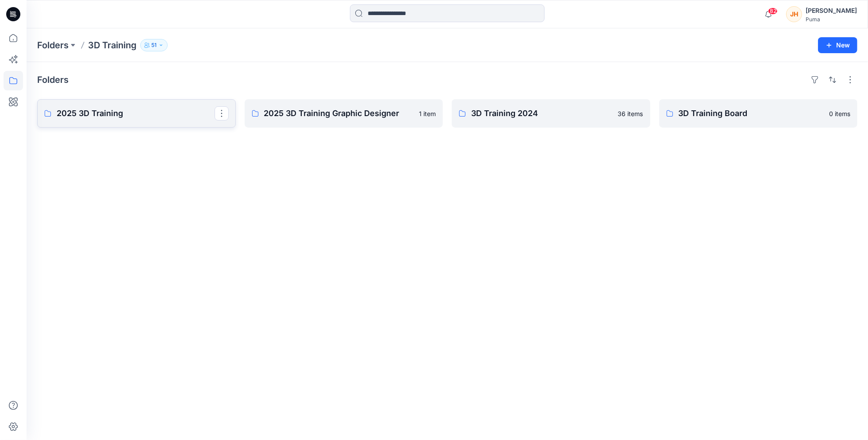 This screenshot has height=440, width=868. I want to click on p: 3D Training Board, so click(752, 114).